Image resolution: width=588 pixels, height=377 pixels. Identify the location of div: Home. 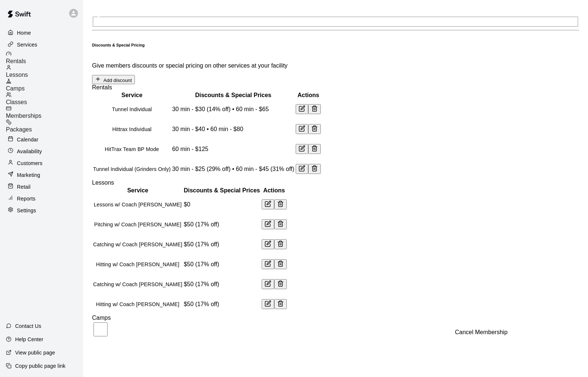
(41, 33).